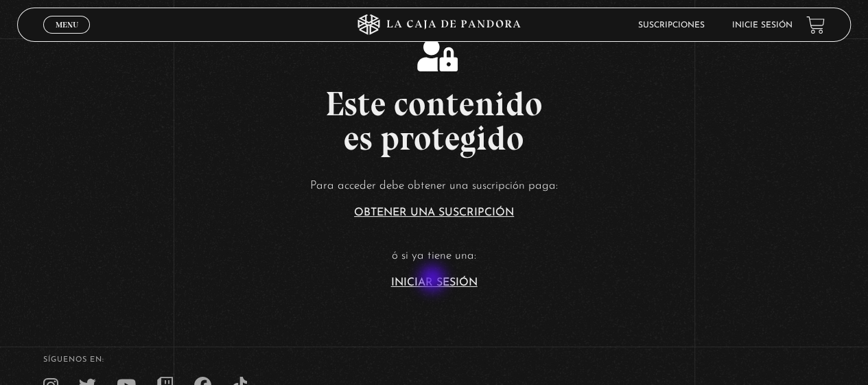 Image resolution: width=868 pixels, height=385 pixels. Describe the element at coordinates (671, 25) in the screenshot. I see `a: Suscripciones` at that location.